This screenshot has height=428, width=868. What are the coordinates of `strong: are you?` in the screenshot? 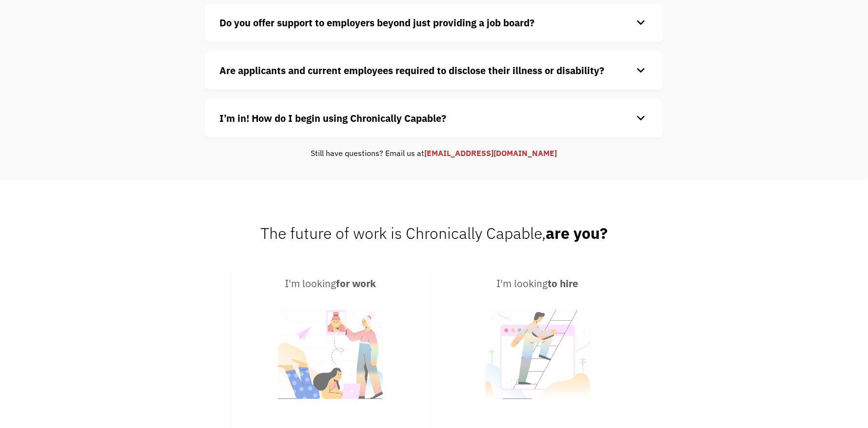 It's located at (577, 234).